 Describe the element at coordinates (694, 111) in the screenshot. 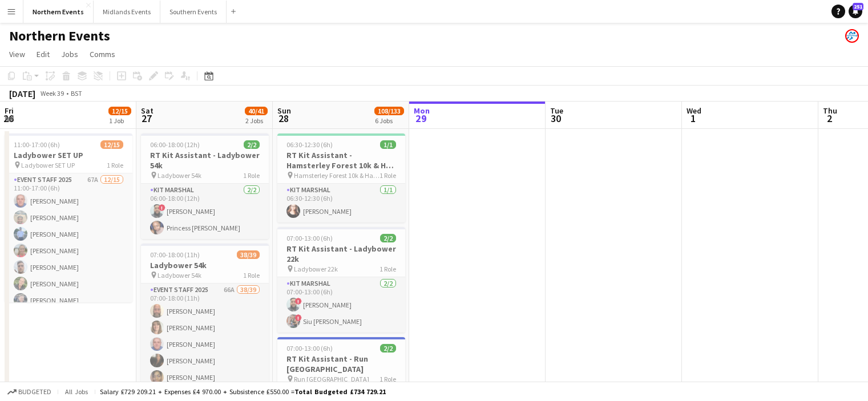

I see `span: Wed` at that location.